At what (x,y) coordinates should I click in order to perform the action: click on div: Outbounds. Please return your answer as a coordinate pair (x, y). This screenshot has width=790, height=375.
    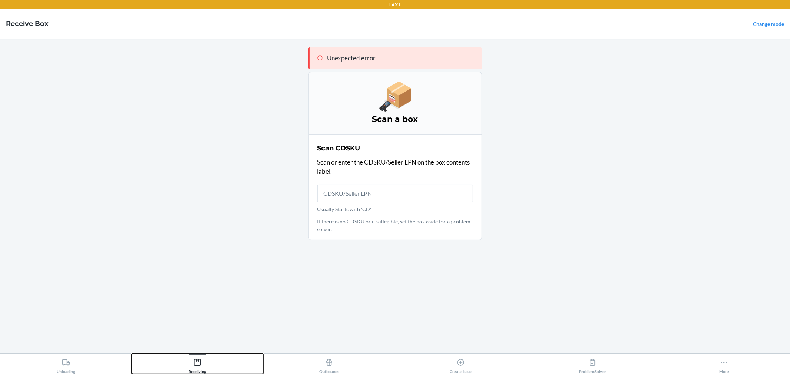
    Looking at the image, I should click on (329, 365).